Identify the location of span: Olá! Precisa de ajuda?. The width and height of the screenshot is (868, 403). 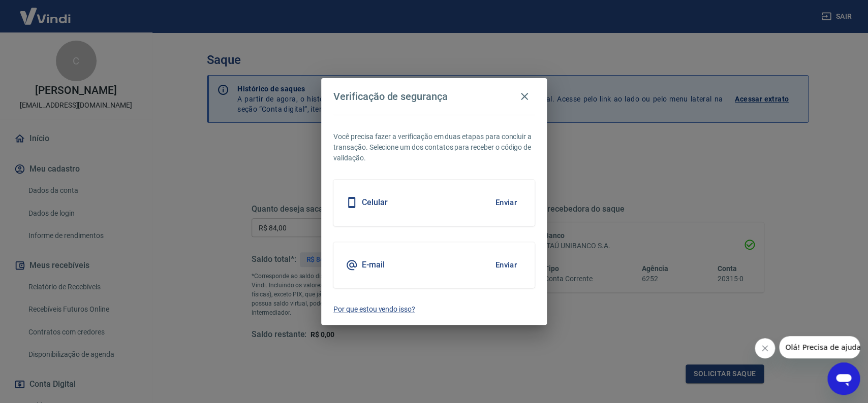
(46, 11).